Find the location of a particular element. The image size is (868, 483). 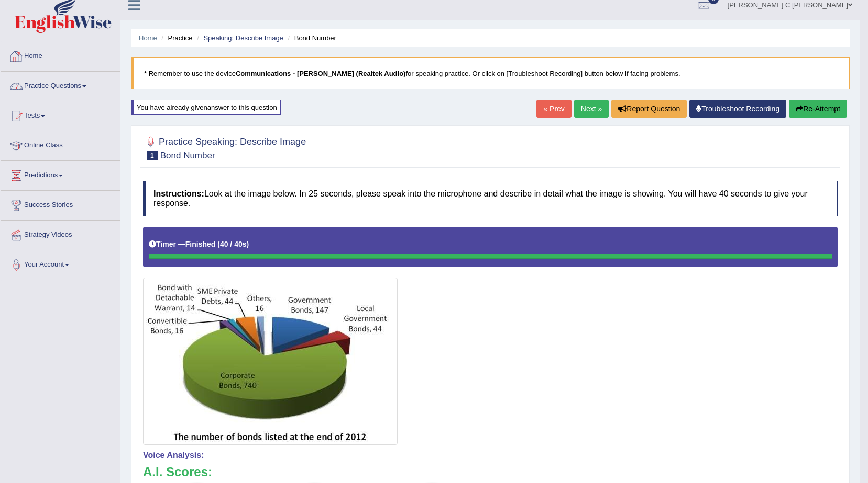

a: Online Class is located at coordinates (60, 144).